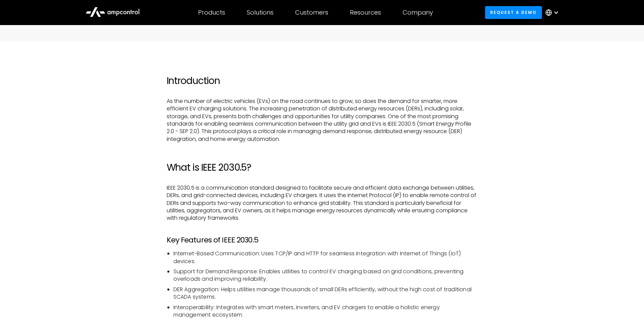  I want to click on li: Support for Demand Response: Enables utilities to control EV charging based on grid conditions, p..., so click(326, 275).